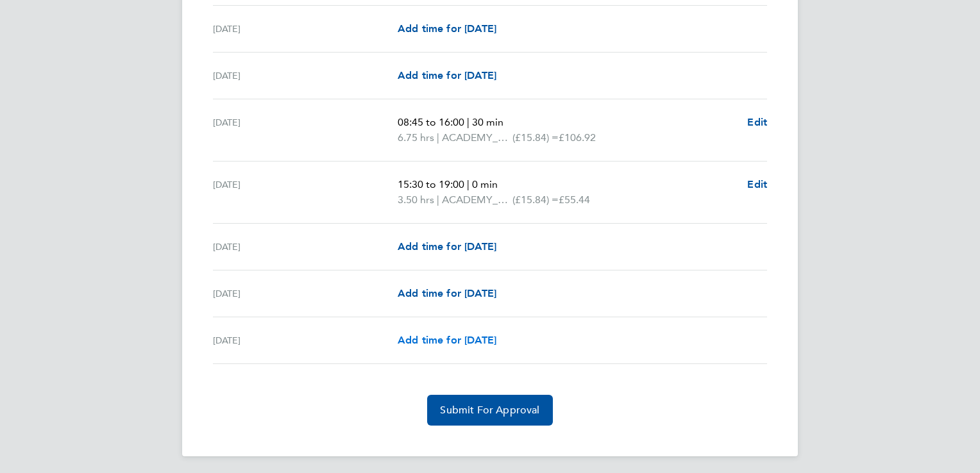 The width and height of the screenshot is (980, 473). I want to click on span: Submit For Approval, so click(490, 410).